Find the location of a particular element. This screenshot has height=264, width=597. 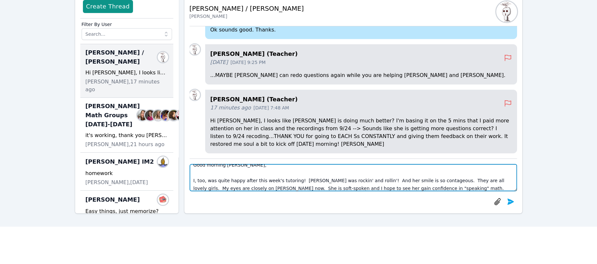

div: homework is located at coordinates (127, 174).